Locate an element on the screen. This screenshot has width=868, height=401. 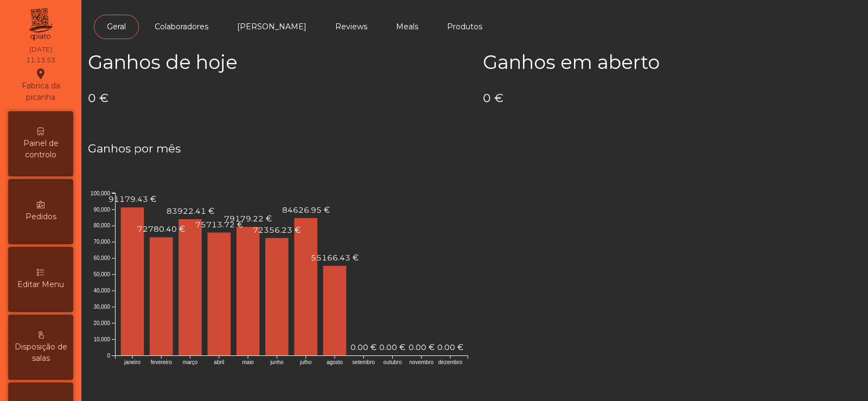
text: dezembro is located at coordinates (450, 362).